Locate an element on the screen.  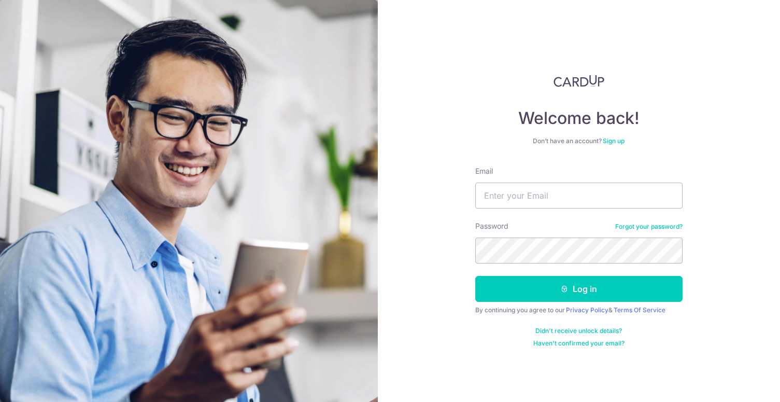
button: Log in is located at coordinates (579, 289).